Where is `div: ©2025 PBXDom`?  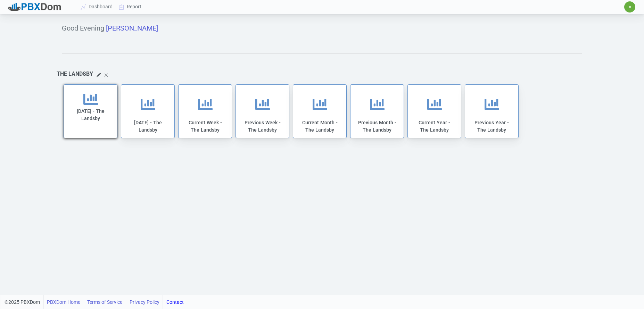 div: ©2025 PBXDom is located at coordinates (94, 302).